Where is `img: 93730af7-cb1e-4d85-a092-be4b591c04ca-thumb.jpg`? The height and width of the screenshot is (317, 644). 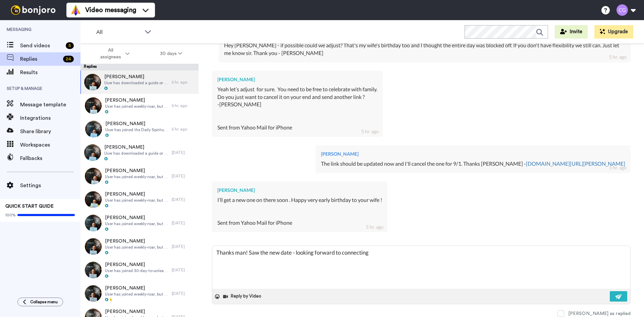 img: 93730af7-cb1e-4d85-a092-be4b591c04ca-thumb.jpg is located at coordinates (92, 82).